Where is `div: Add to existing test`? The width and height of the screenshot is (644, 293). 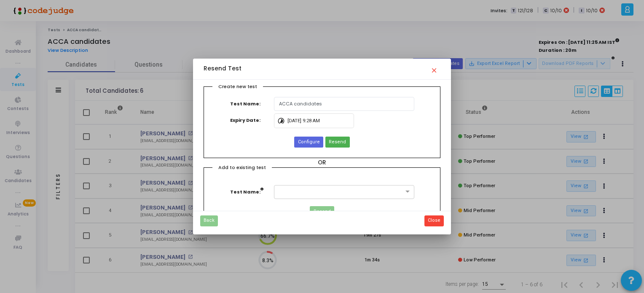
div: Add to existing test is located at coordinates (242, 168).